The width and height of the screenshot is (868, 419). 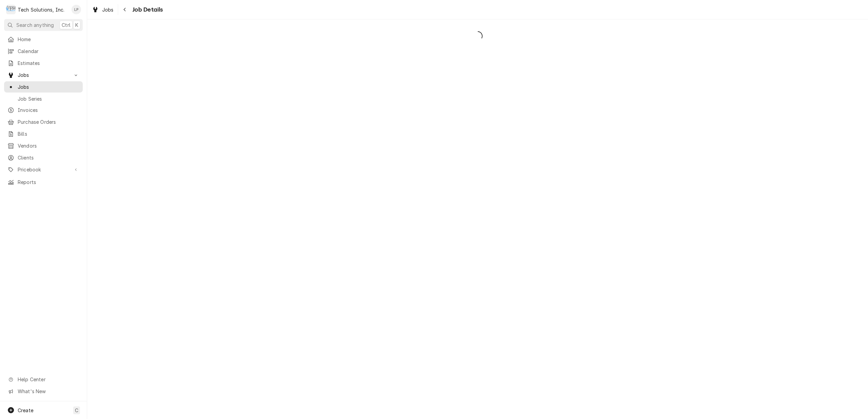 I want to click on span: Job Series, so click(x=48, y=99).